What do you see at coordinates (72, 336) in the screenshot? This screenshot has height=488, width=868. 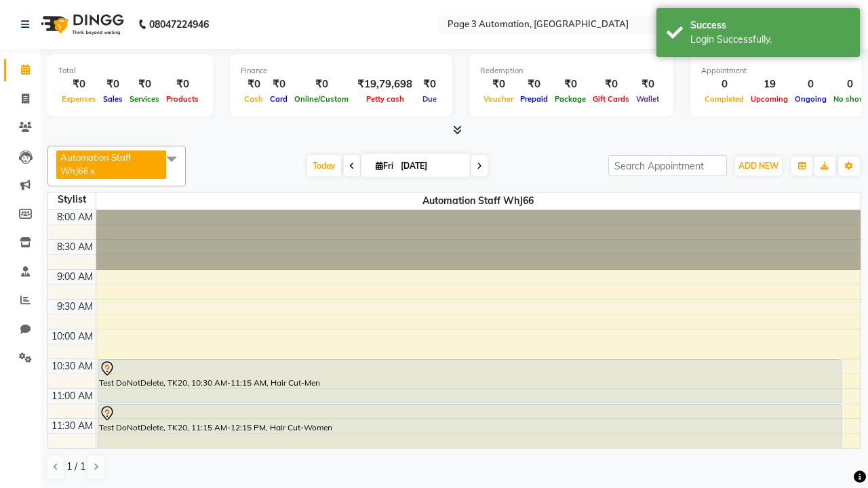 I see `div: 10:00 AM` at bounding box center [72, 336].